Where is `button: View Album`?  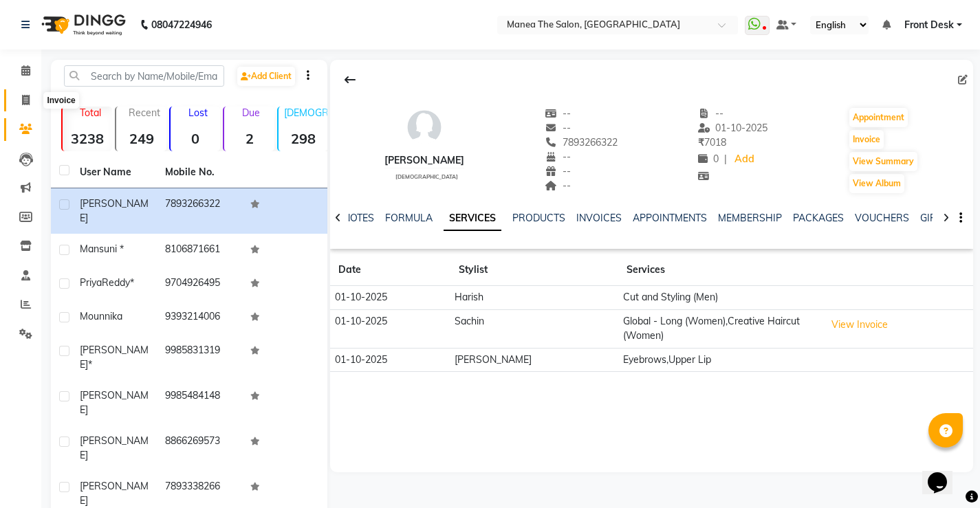
button: View Album is located at coordinates (877, 183).